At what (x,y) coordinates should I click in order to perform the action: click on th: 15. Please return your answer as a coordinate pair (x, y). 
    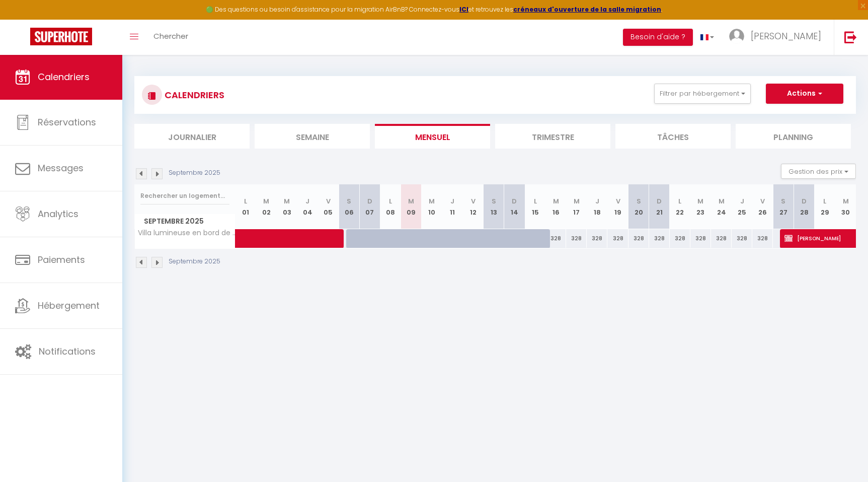
    Looking at the image, I should click on (535, 206).